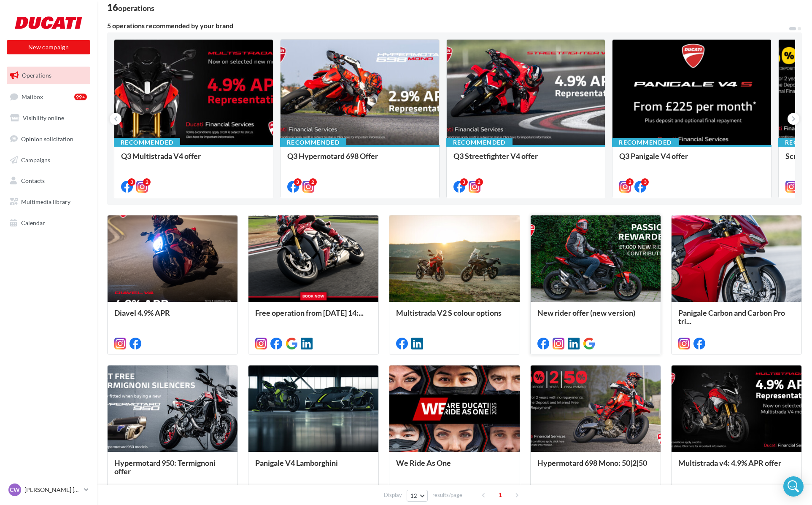 Image resolution: width=812 pixels, height=505 pixels. I want to click on a: Mailbox99+, so click(49, 97).